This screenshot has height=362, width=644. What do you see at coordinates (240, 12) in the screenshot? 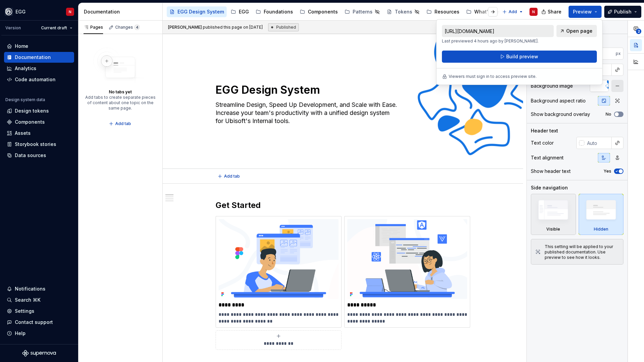
I see `a: EGG` at bounding box center [240, 12].